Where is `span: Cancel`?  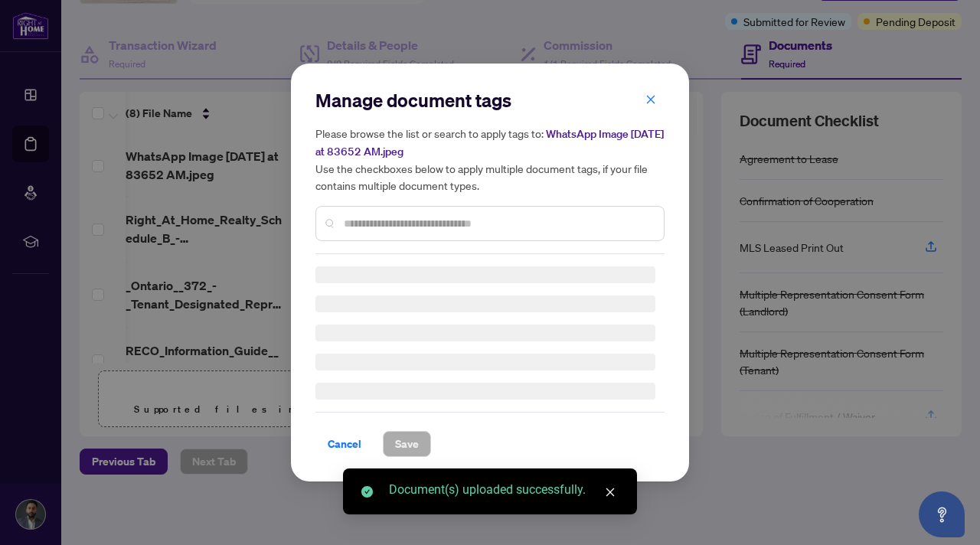 span: Cancel is located at coordinates (345, 444).